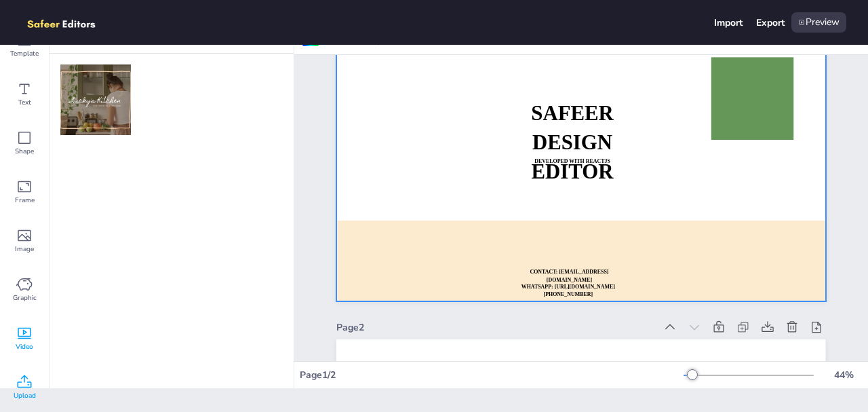 The image size is (868, 412). What do you see at coordinates (95, 100) in the screenshot?
I see `img: 400w-IVVQCZOr1K4.jpg` at bounding box center [95, 100].